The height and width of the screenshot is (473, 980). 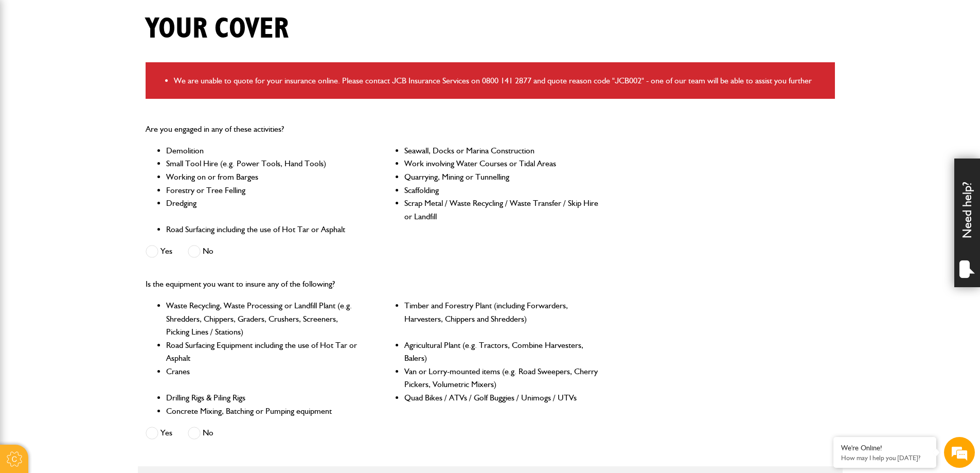 What do you see at coordinates (217, 29) in the screenshot?
I see `h1: Your cover` at bounding box center [217, 29].